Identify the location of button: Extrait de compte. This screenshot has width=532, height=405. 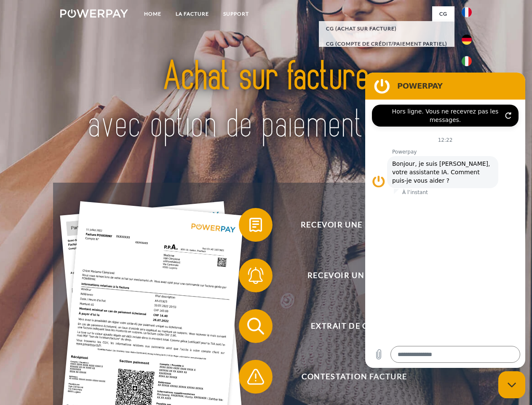
(349, 326).